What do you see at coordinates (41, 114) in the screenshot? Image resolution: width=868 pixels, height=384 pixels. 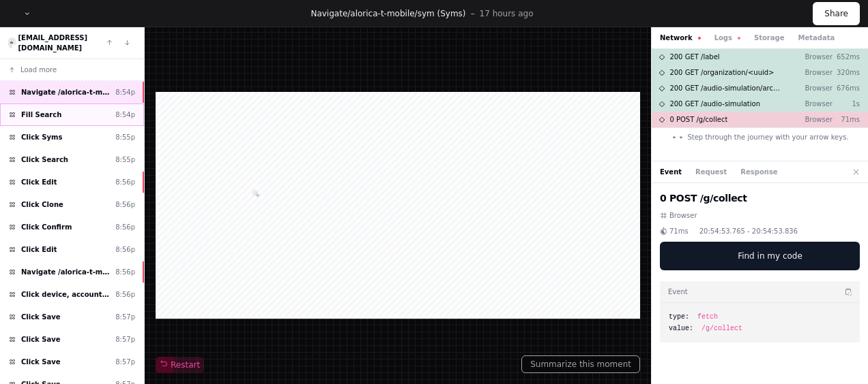 I see `span: Fill Search` at bounding box center [41, 114].